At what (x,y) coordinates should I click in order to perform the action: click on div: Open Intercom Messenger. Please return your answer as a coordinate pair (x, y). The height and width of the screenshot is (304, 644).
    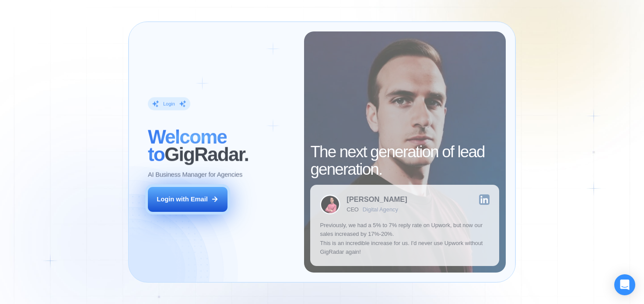
    Looking at the image, I should click on (625, 285).